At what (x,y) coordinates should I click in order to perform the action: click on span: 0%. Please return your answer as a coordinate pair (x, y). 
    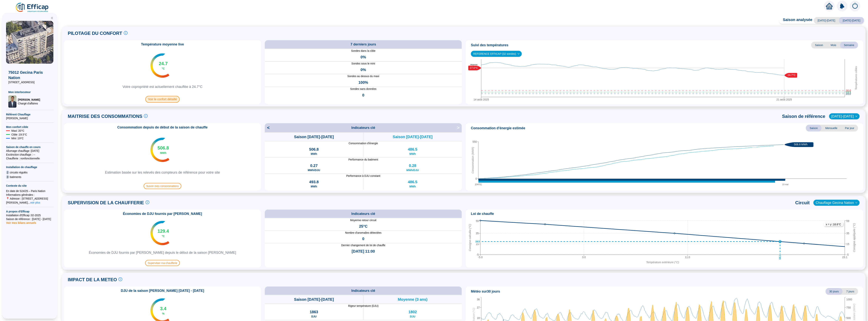
    Looking at the image, I should click on (363, 70).